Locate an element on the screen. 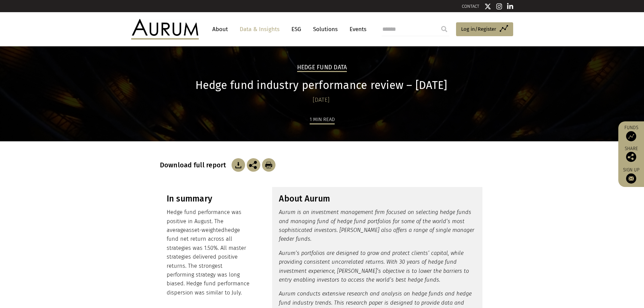 This screenshot has width=644, height=308. a: Data & Insights is located at coordinates (260, 29).